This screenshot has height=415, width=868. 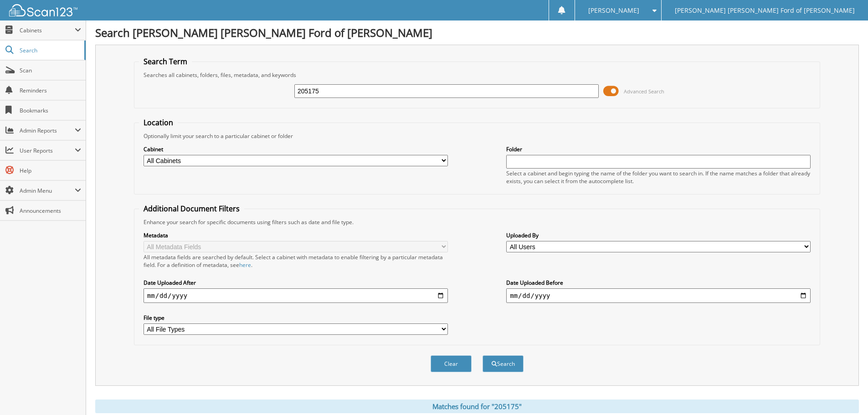 What do you see at coordinates (245, 265) in the screenshot?
I see `a: here` at bounding box center [245, 265].